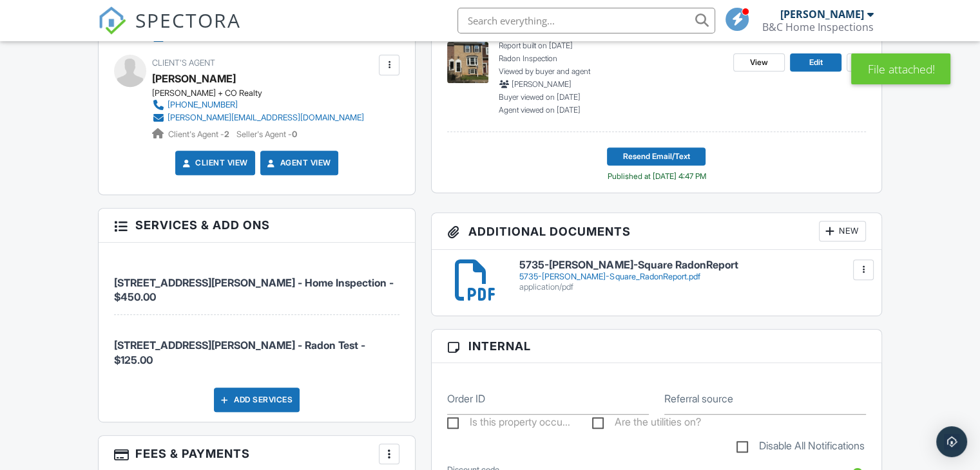 The image size is (980, 470). Describe the element at coordinates (647, 424) in the screenshot. I see `label: Are the utilities on?` at that location.